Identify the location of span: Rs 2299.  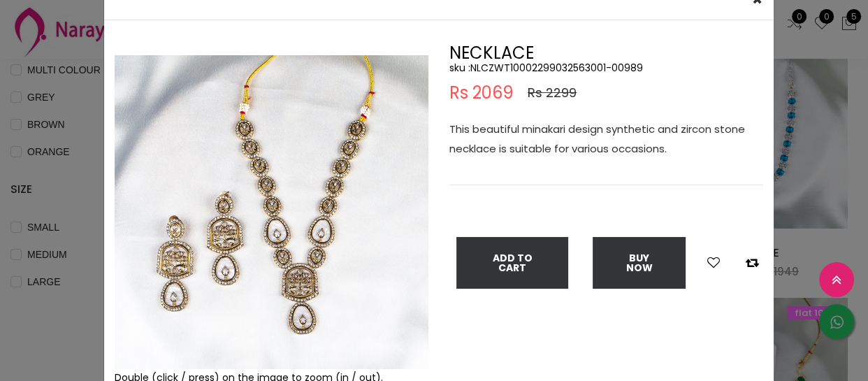
(552, 93).